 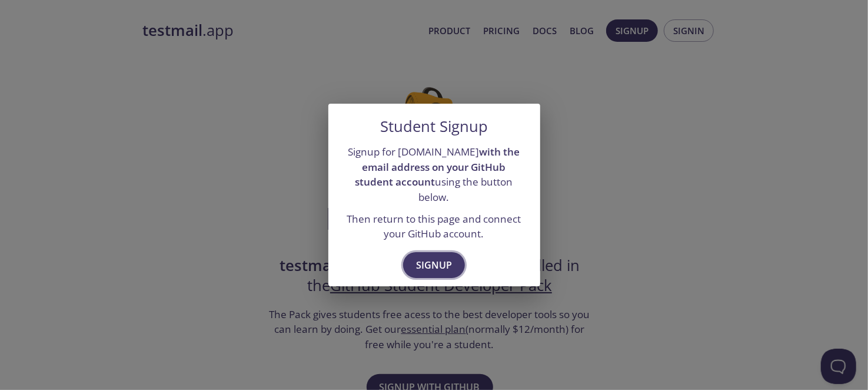 What do you see at coordinates (438, 167) in the screenshot?
I see `strong: with the email address on your GitHub student account` at bounding box center [438, 167].